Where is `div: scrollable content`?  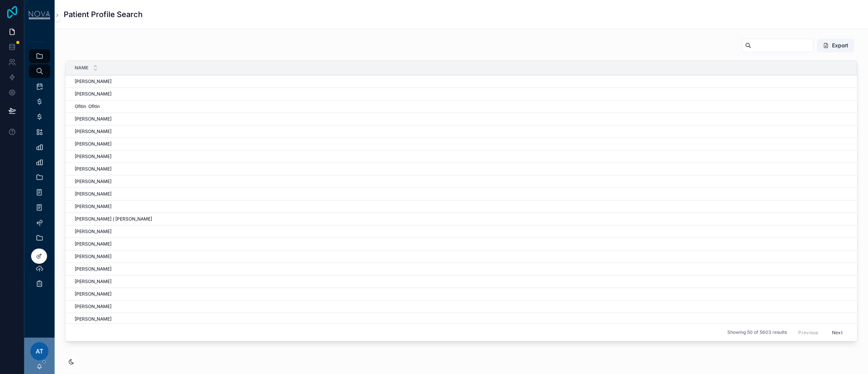
div: scrollable content is located at coordinates (39, 165).